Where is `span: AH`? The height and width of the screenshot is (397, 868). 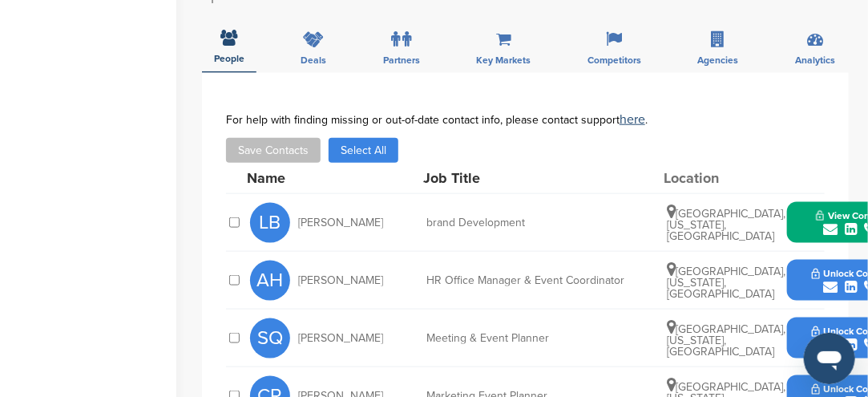
span: AH is located at coordinates (270, 280).